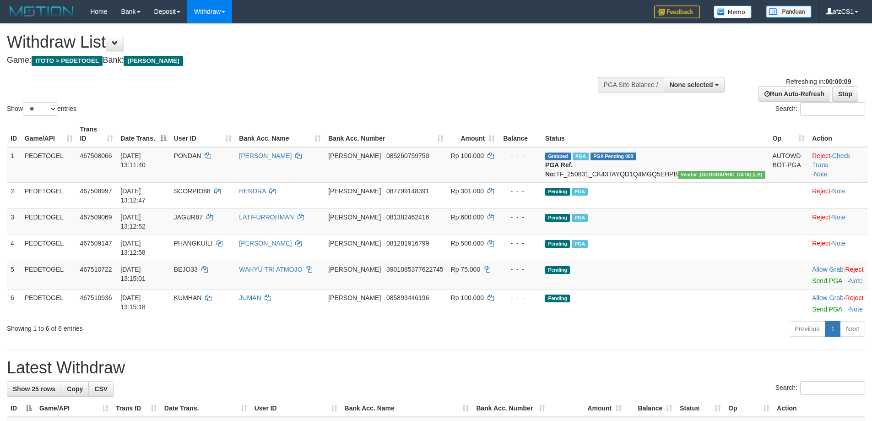  I want to click on span: Show 25 rows, so click(34, 389).